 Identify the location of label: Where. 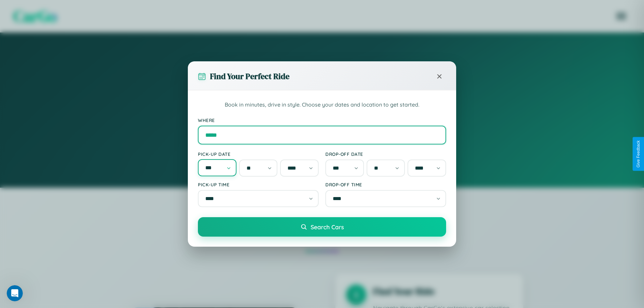
(322, 120).